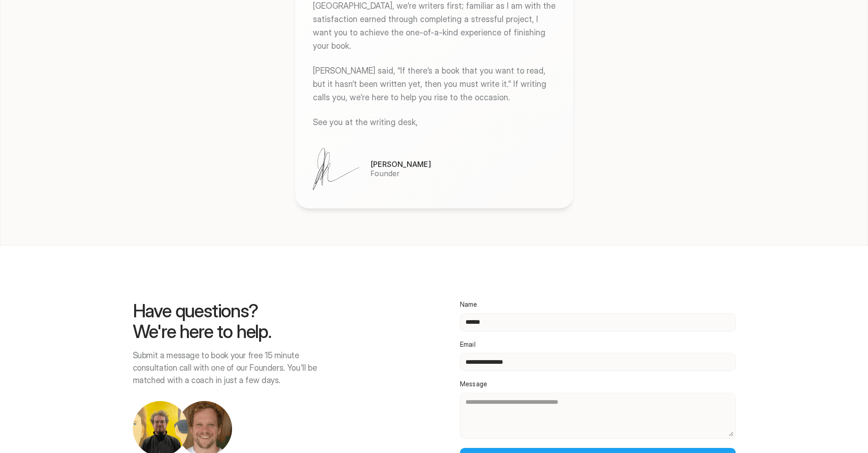 The width and height of the screenshot is (868, 453). I want to click on p: See you at the writing desk,, so click(434, 122).